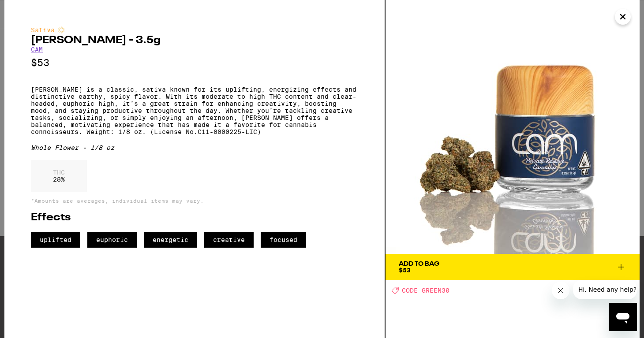 This screenshot has height=338, width=644. What do you see at coordinates (55, 239) in the screenshot?
I see `span: uplifted` at bounding box center [55, 239].